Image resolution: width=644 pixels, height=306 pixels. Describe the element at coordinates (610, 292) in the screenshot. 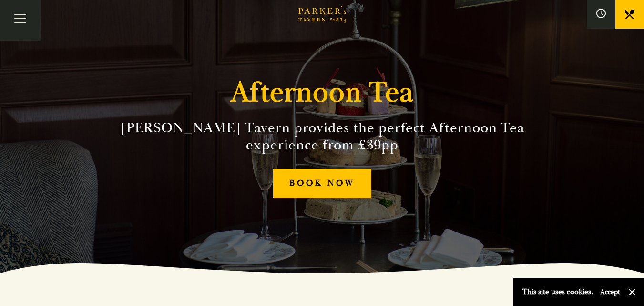

I see `button: Accept` at that location.